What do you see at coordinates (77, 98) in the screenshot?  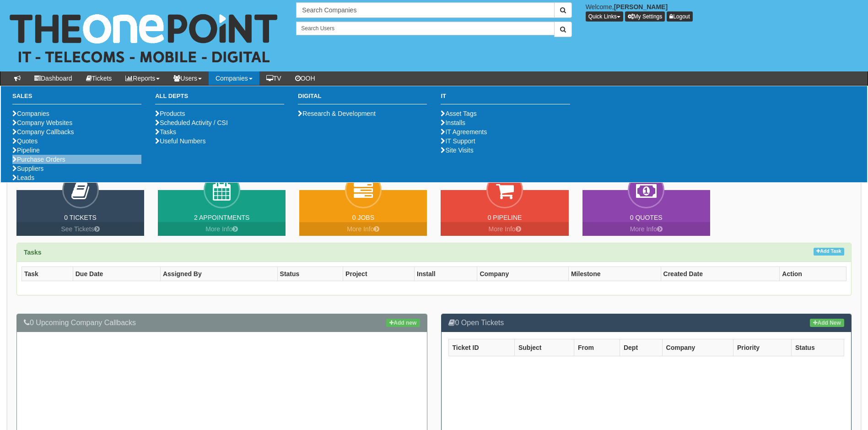 I see `h3: Sales` at bounding box center [77, 98].